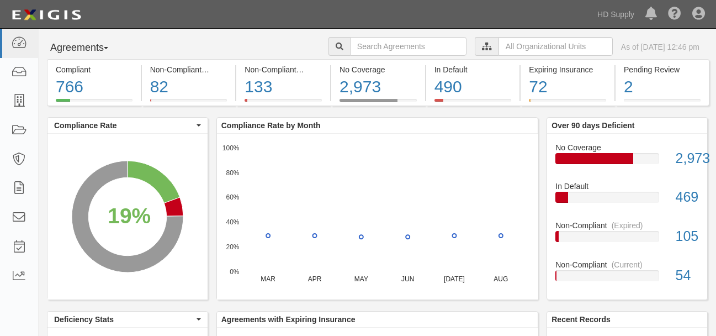 The width and height of the screenshot is (716, 336). Describe the element at coordinates (46, 15) in the screenshot. I see `img: logo-5460c22ac91f19d4615b14bd174203de0afe785f0fc80cf4dbbc73dc1793850b.png` at that location.